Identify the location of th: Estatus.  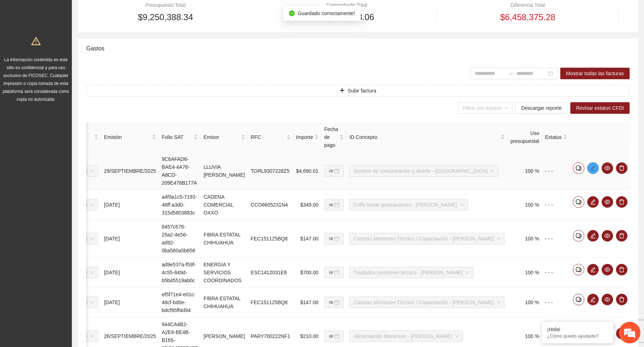
(556, 137).